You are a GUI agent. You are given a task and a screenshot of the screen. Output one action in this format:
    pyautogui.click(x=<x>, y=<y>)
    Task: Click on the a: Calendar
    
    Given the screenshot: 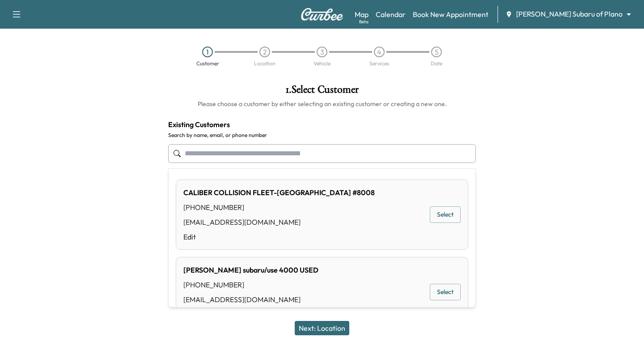 What is the action you would take?
    pyautogui.click(x=390, y=14)
    